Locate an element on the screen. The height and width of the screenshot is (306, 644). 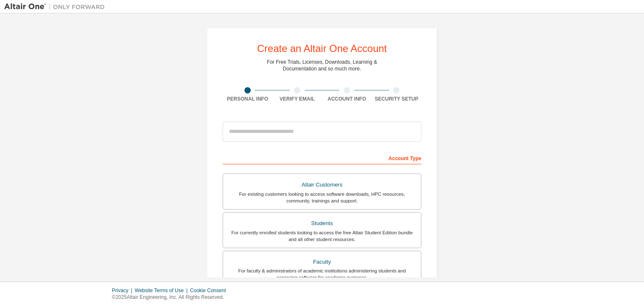
div: Students is located at coordinates (322, 223).